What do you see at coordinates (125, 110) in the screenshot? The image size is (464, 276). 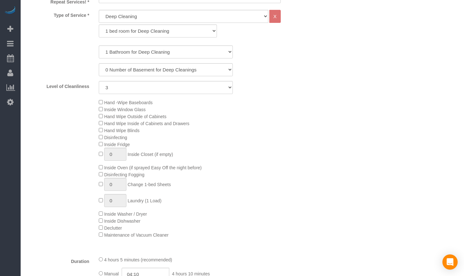 I see `span: Inside Window Glass` at bounding box center [125, 110].